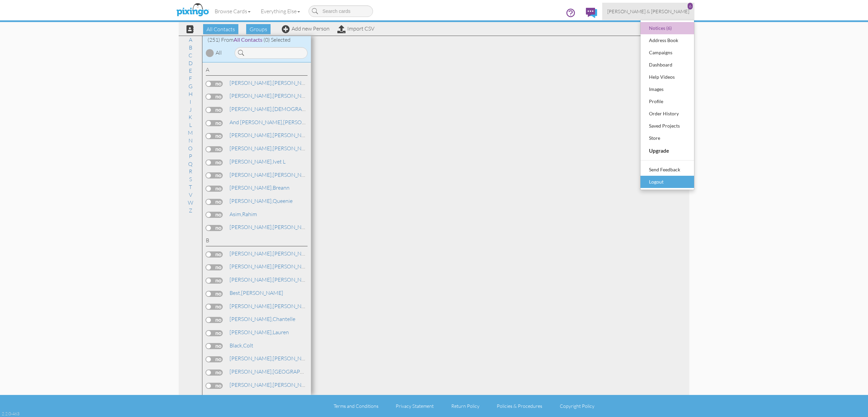  Describe the element at coordinates (341, 11) in the screenshot. I see `input: Search cards` at that location.